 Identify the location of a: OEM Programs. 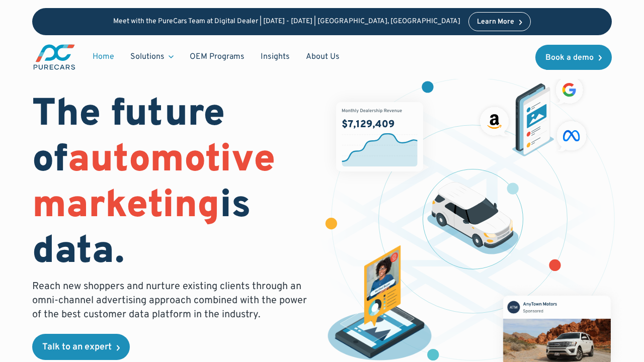
(217, 57).